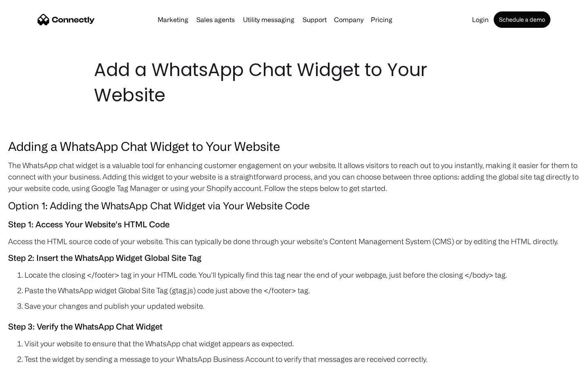 The image size is (588, 368). What do you see at coordinates (294, 241) in the screenshot?
I see `p: Access the HTML source code of your website. This can typically be done through your website's Co...` at bounding box center [294, 241].